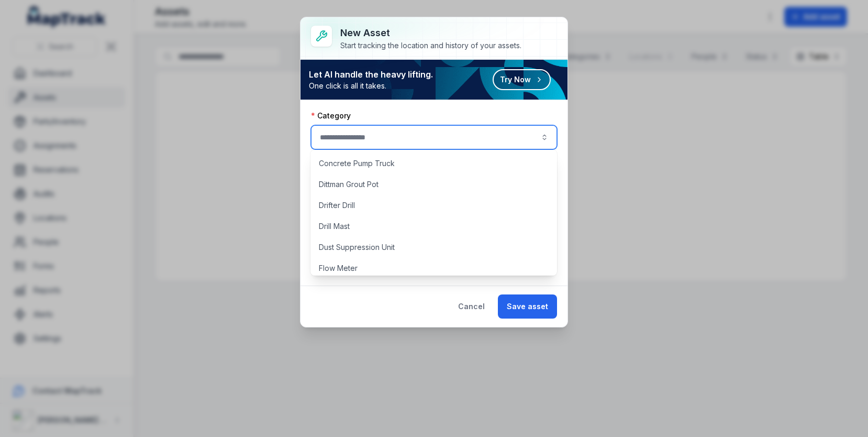  What do you see at coordinates (356, 248) in the screenshot?
I see `span: Dust Suppression Unit` at bounding box center [356, 248].